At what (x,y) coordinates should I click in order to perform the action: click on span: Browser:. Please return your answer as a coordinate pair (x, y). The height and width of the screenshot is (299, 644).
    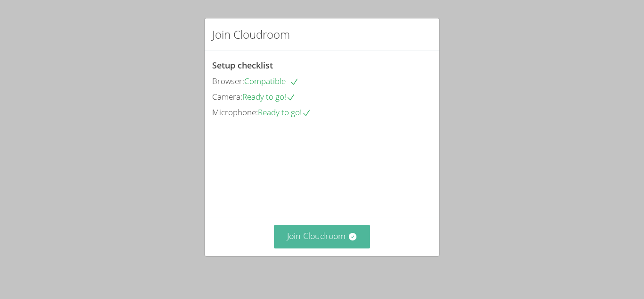
    Looking at the image, I should click on (228, 81).